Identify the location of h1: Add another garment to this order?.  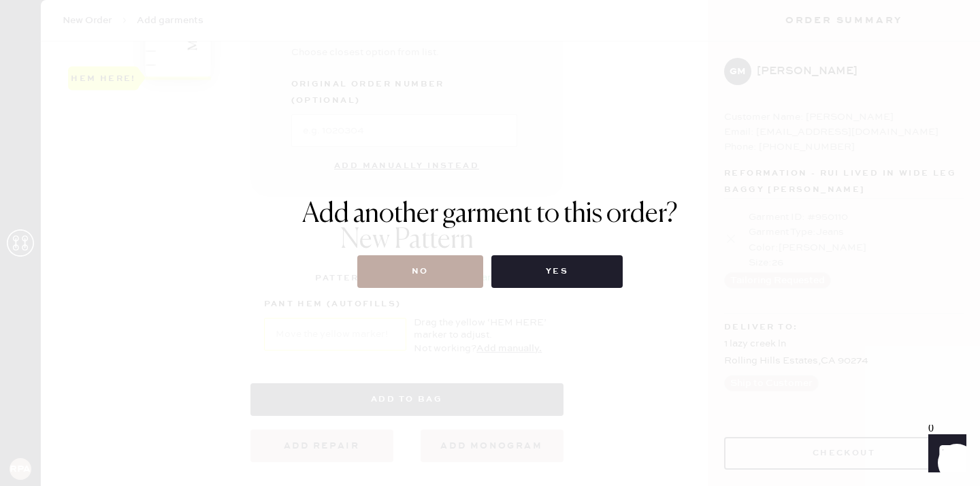
(490, 214).